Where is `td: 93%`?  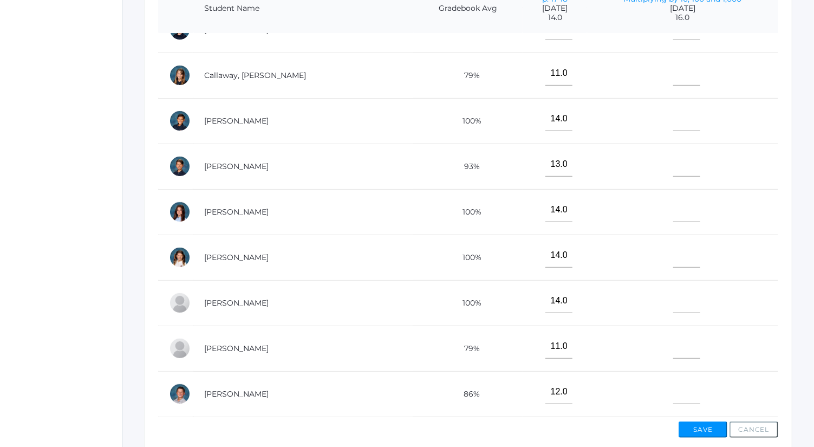
td: 93% is located at coordinates (468, 166).